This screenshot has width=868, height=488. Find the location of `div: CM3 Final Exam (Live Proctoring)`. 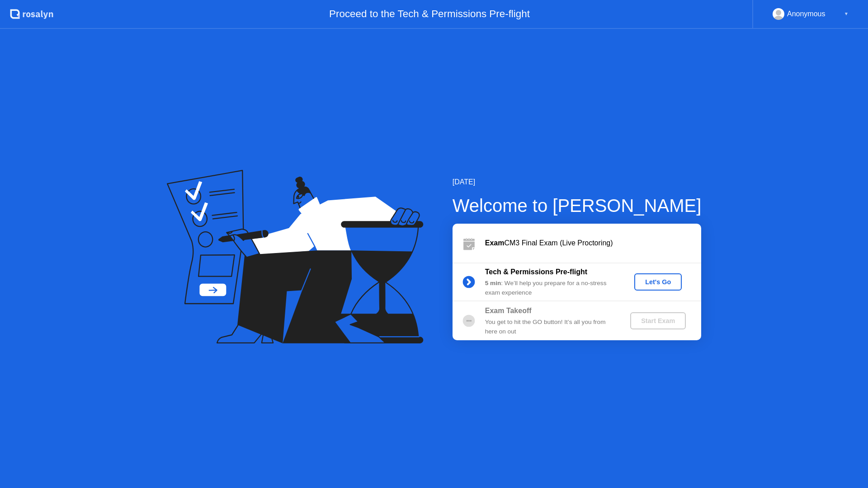

div: CM3 Final Exam (Live Proctoring) is located at coordinates (593, 243).